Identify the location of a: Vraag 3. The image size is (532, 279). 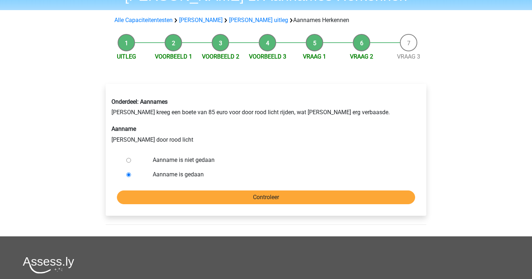
(409, 56).